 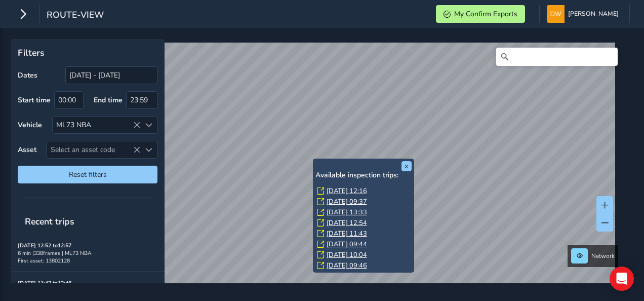 What do you see at coordinates (622, 278) in the screenshot?
I see `div: Open Intercom Messenger` at bounding box center [622, 278].